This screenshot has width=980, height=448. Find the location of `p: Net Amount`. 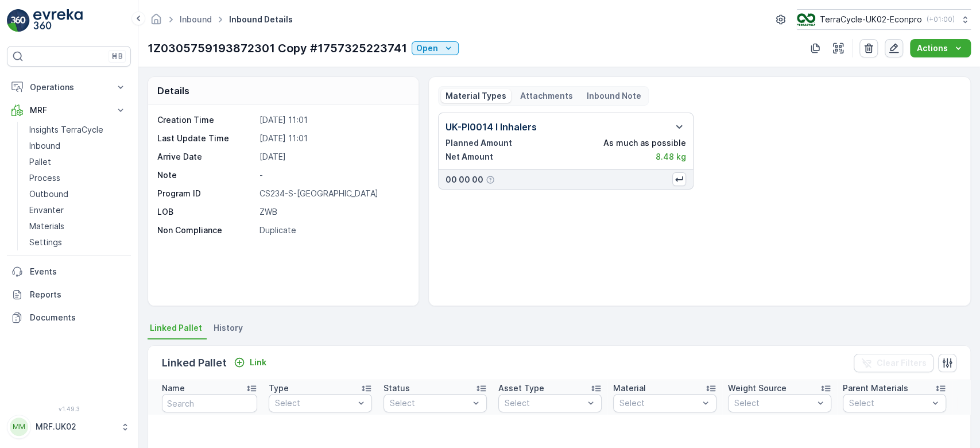

p: Net Amount is located at coordinates (469, 157).